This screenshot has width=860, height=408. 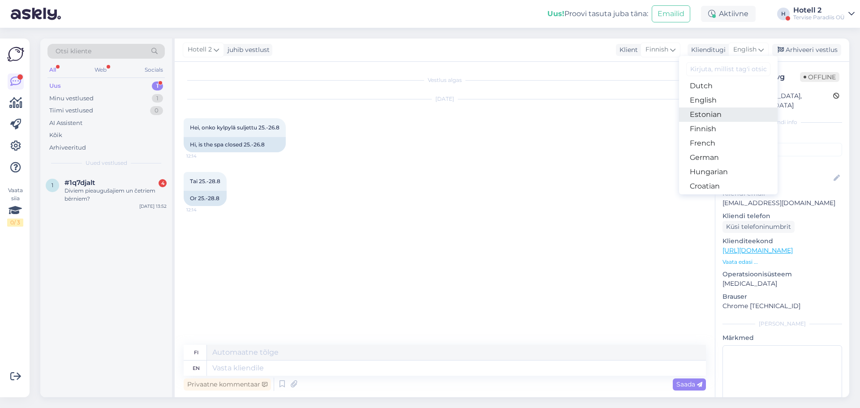 I want to click on div: AI Assistent, so click(x=66, y=123).